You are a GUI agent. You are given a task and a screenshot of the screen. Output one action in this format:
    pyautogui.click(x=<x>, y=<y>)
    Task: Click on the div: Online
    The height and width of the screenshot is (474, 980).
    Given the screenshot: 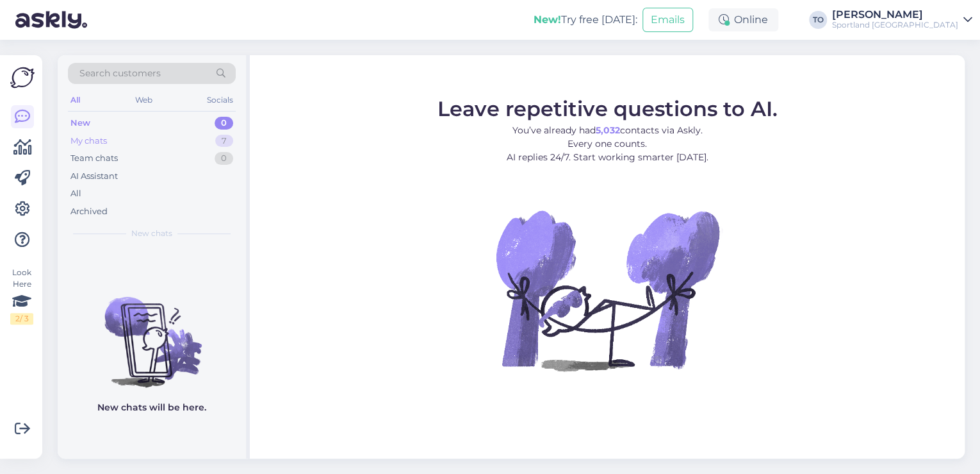 What is the action you would take?
    pyautogui.click(x=743, y=20)
    